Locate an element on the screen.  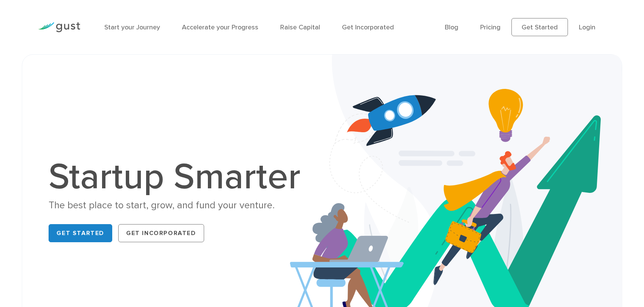
a: Start your Journey is located at coordinates (132, 27).